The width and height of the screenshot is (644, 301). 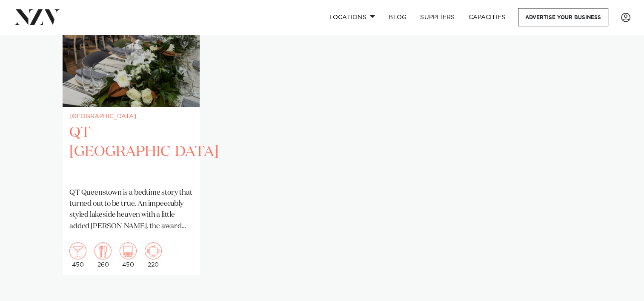 I want to click on img: theatre.png, so click(x=128, y=251).